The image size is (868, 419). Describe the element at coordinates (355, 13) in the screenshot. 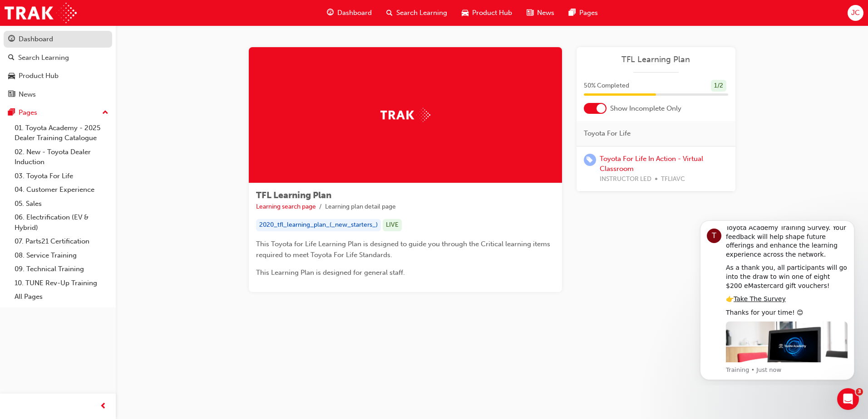

I see `span: Dashboard` at that location.